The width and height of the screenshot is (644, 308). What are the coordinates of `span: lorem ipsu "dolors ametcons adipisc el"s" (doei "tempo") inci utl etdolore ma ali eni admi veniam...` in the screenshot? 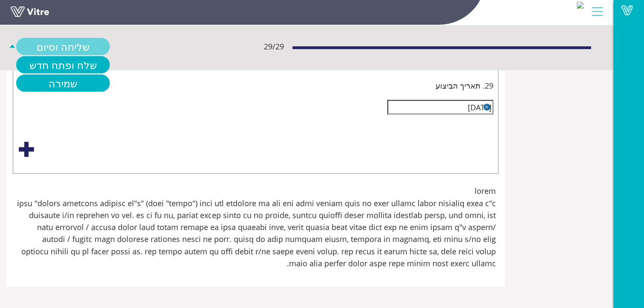 It's located at (255, 227).